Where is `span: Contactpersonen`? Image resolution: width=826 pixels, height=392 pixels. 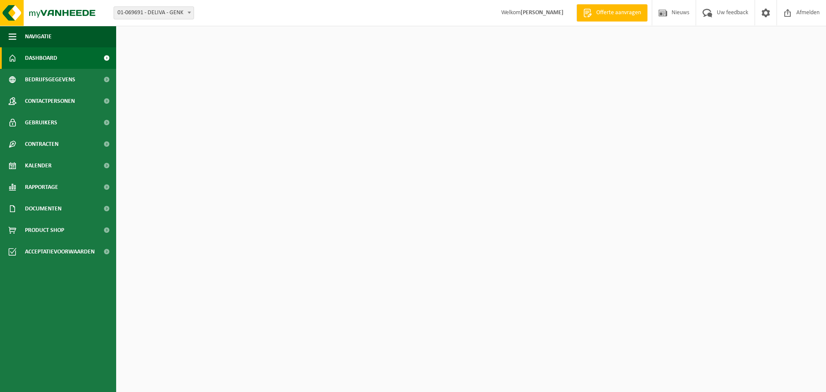
span: Contactpersonen is located at coordinates (50, 101).